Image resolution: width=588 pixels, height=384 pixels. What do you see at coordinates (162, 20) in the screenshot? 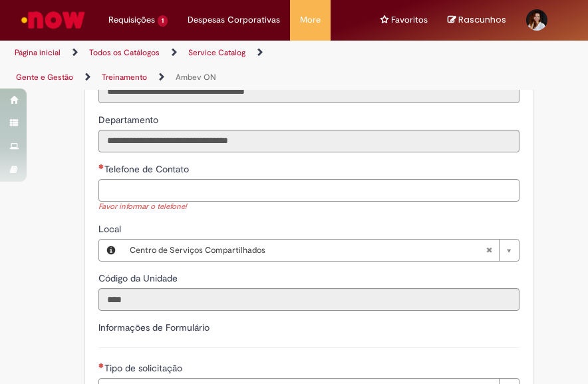
I see `span: 1` at bounding box center [162, 20].